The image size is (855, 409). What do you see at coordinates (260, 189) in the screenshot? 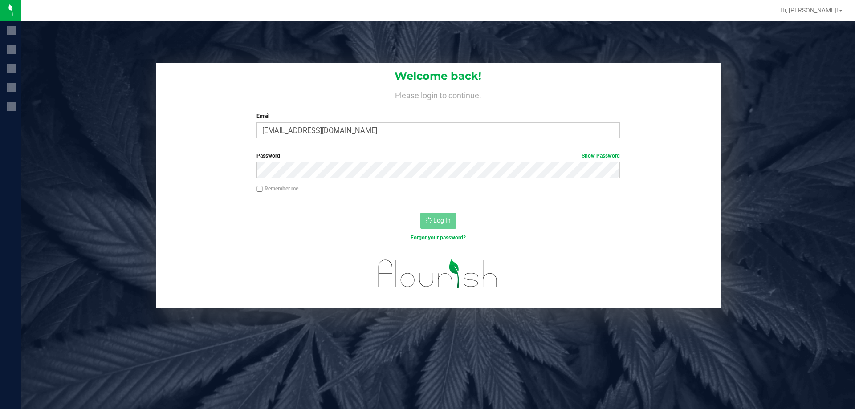
I see `input: Remember me` at bounding box center [260, 189].